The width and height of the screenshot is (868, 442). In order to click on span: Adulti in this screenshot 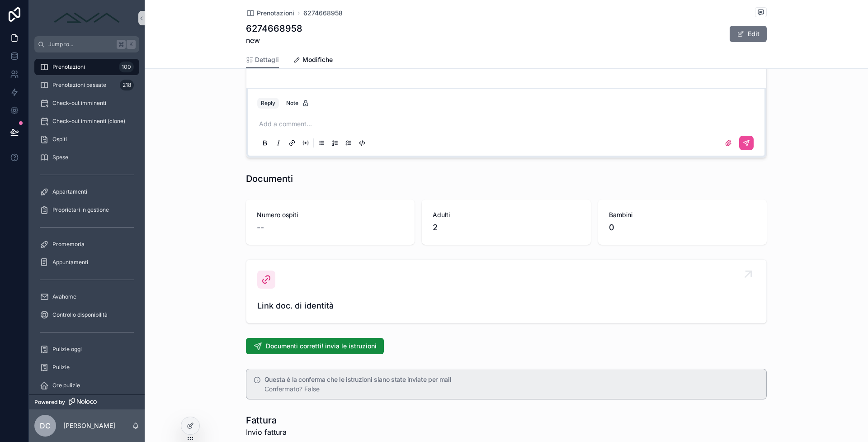, I will do `click(506, 215)`.